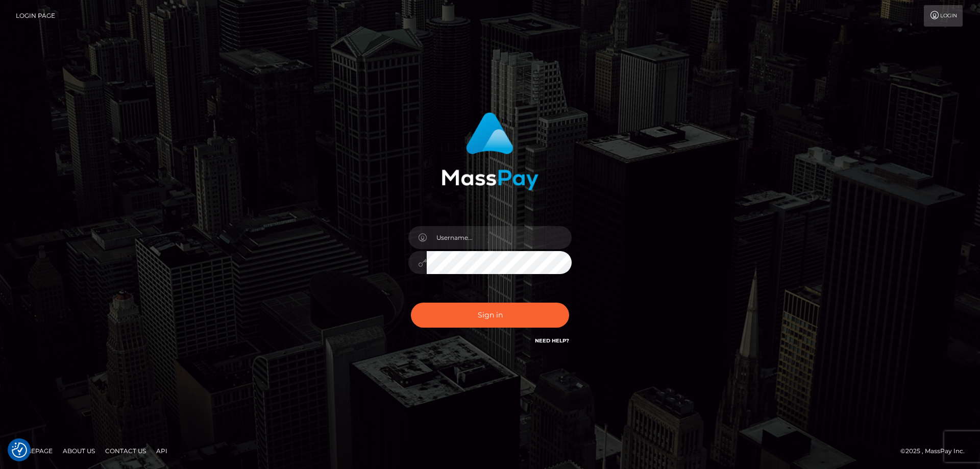 The image size is (980, 469). What do you see at coordinates (490, 151) in the screenshot?
I see `img: MassPay Login` at bounding box center [490, 151].